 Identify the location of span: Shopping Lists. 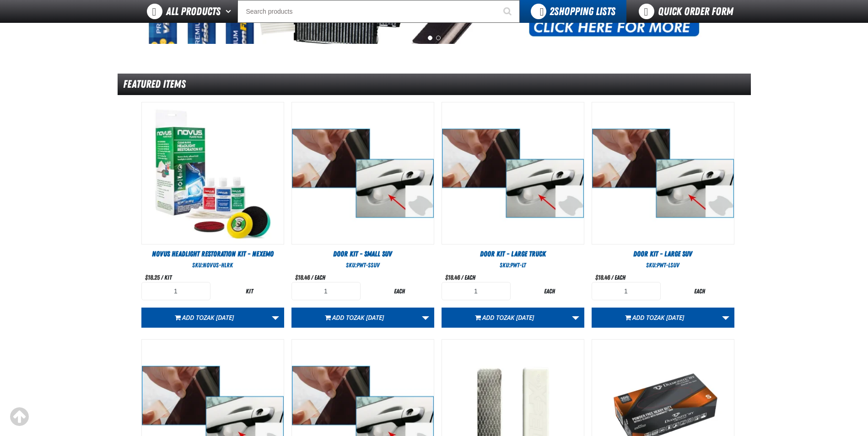
(583, 12).